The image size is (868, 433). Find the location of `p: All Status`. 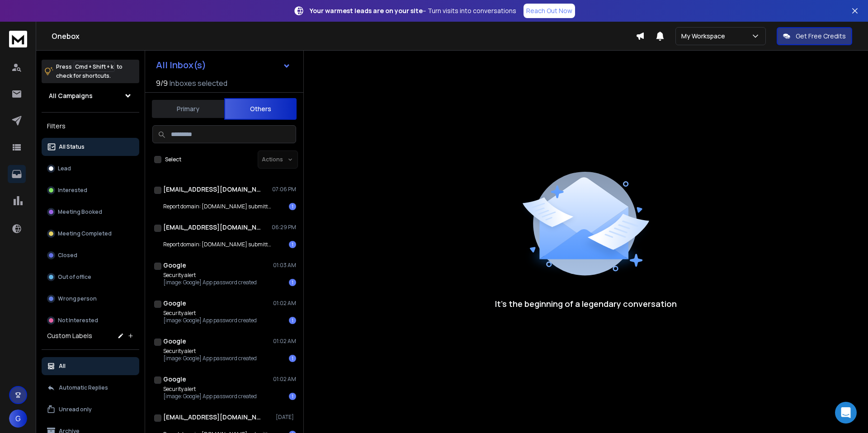

p: All Status is located at coordinates (72, 147).